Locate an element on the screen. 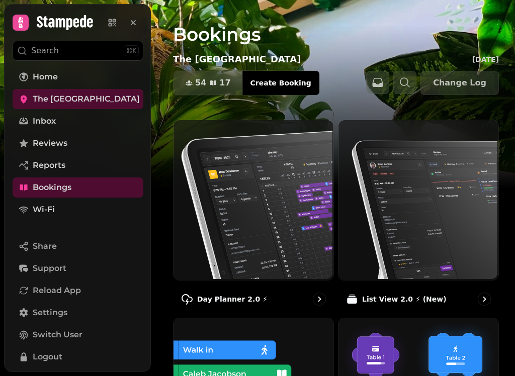 This screenshot has height=376, width=515. div: ⌘K is located at coordinates (131, 51).